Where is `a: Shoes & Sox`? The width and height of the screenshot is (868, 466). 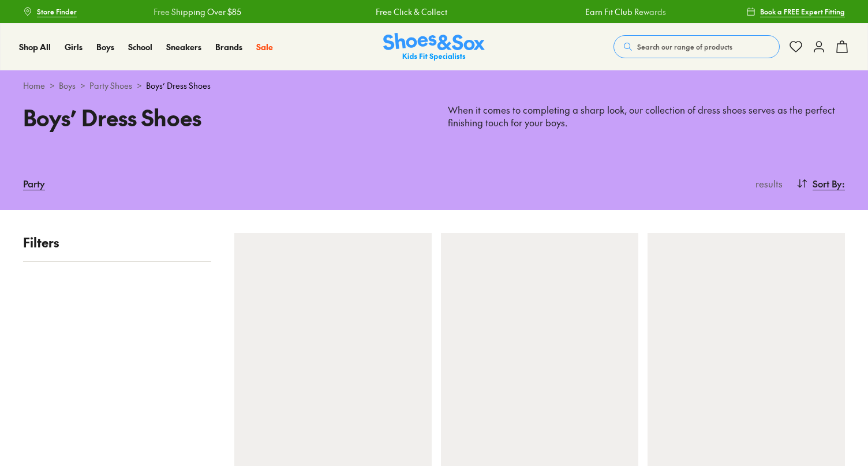 a: Shoes & Sox is located at coordinates (434, 47).